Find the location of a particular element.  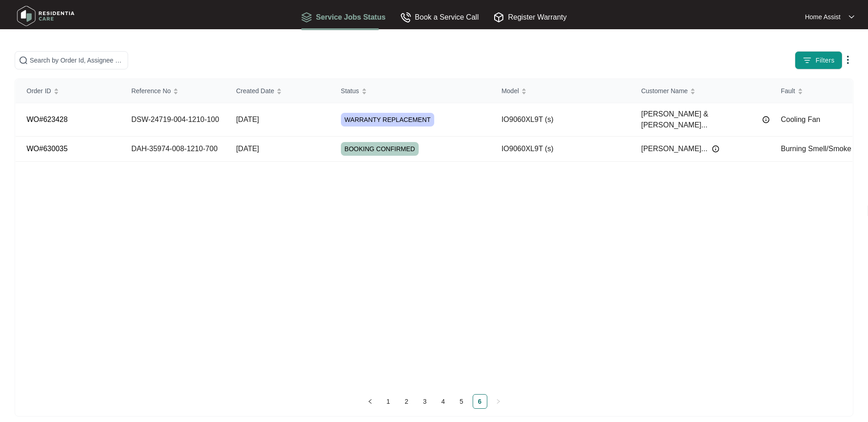

img: residentia care logo is located at coordinates (46, 16).